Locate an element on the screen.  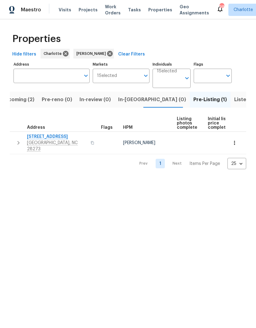
label: Individuals is located at coordinates (171, 64).